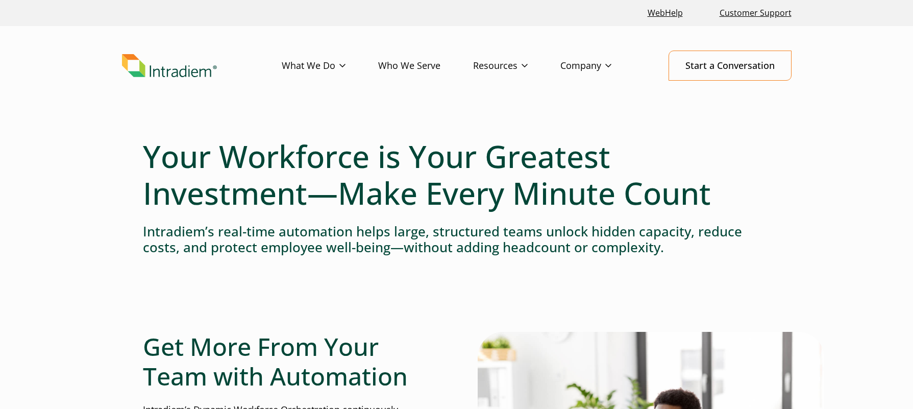 This screenshot has width=913, height=409. I want to click on a: Customer Support, so click(755, 13).